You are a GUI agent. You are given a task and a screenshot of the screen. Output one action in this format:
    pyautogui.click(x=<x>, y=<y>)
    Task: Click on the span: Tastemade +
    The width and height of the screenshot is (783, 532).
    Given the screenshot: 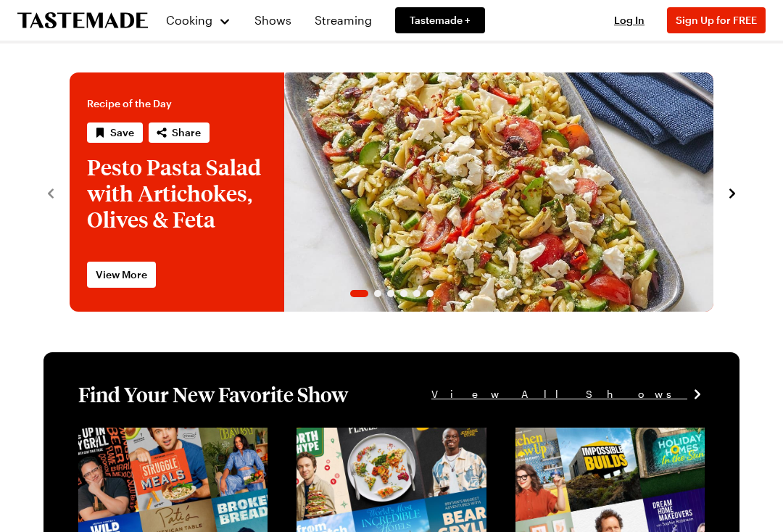 What is the action you would take?
    pyautogui.click(x=440, y=20)
    